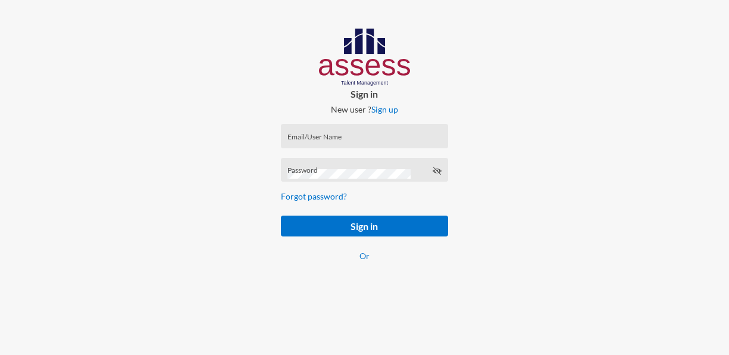  I want to click on img: AssessLogoo.svg, so click(364, 57).